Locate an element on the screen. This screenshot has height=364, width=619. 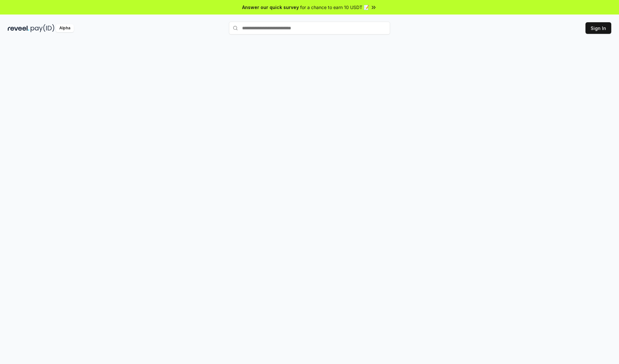
div: Alpha is located at coordinates (65, 28).